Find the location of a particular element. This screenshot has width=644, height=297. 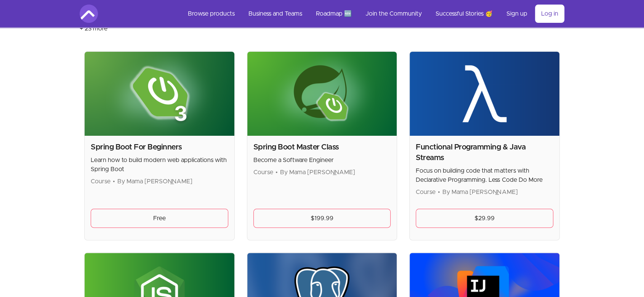

img: Amigoscode logo is located at coordinates (89, 14).